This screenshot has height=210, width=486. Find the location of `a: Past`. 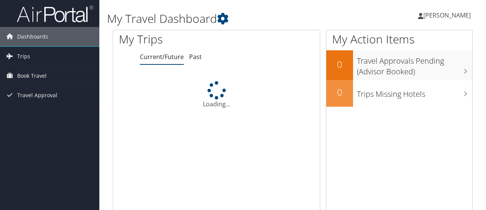

a: Past is located at coordinates (195, 57).